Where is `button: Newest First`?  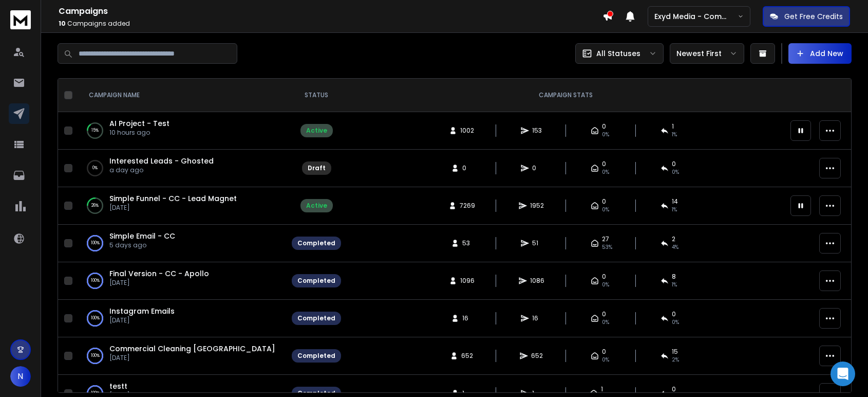
button: Newest First is located at coordinates (706, 53).